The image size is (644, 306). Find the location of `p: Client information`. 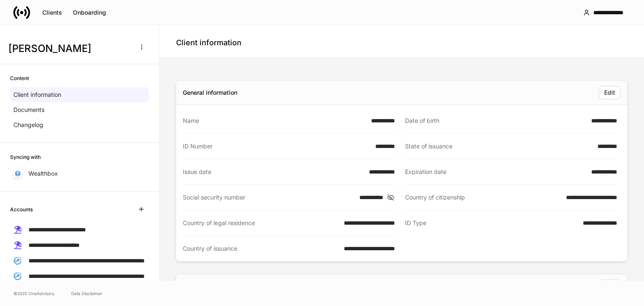

p: Client information is located at coordinates (37, 95).